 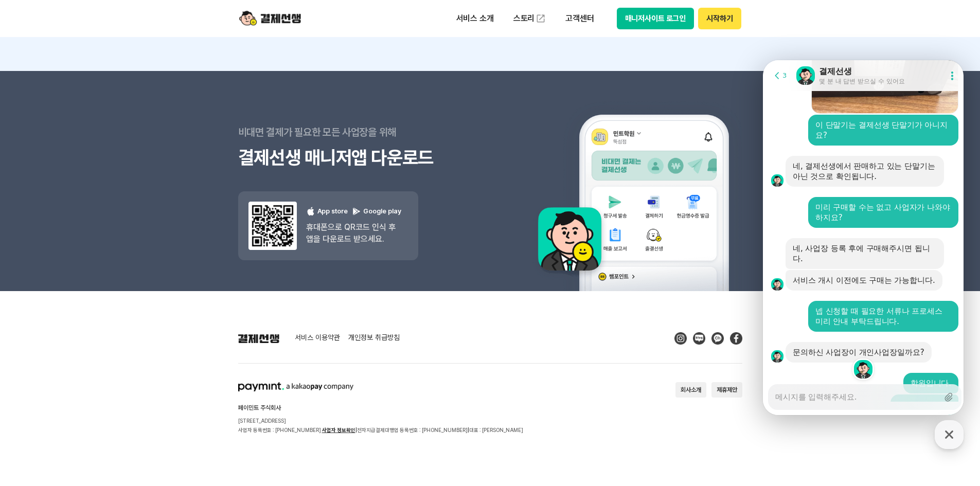 What do you see at coordinates (120, 70) in the screenshot?
I see `div: 이 단말기는 결제선생 단말기가 아니지요?` at bounding box center [120, 70].